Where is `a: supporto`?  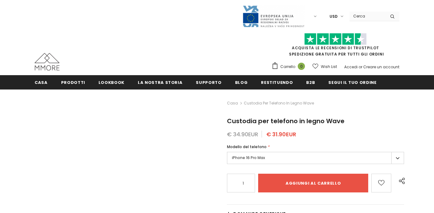 a: supporto is located at coordinates (209, 82).